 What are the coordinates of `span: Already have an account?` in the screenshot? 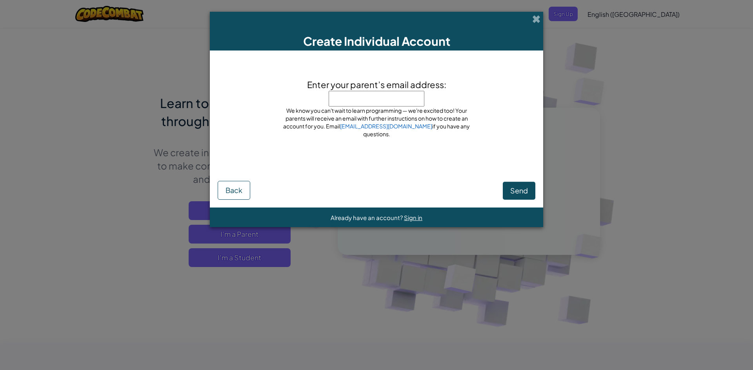 It's located at (367, 218).